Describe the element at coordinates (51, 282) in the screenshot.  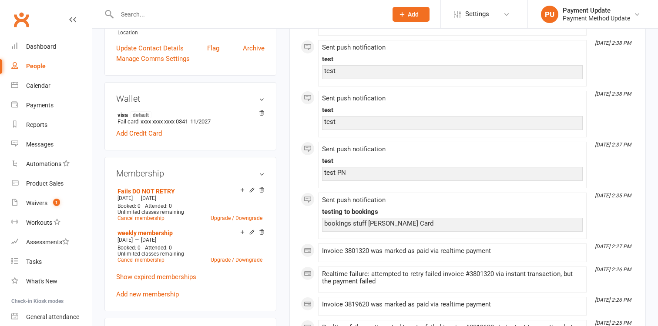
I see `a: What's New` at that location.